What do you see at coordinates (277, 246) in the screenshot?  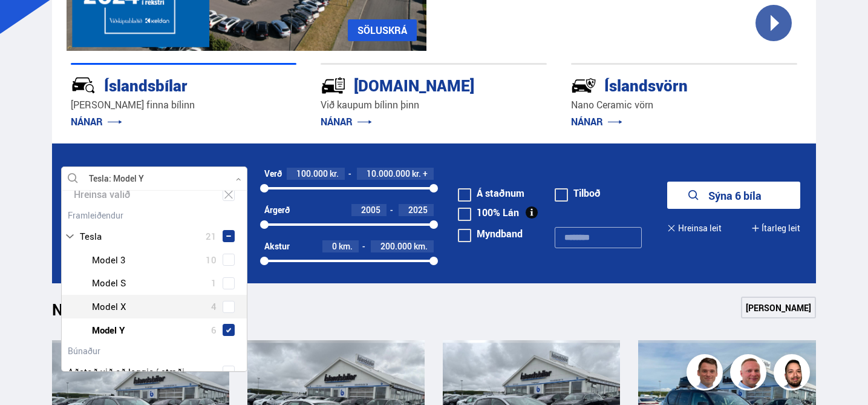 I see `div: Akstur` at bounding box center [277, 246].